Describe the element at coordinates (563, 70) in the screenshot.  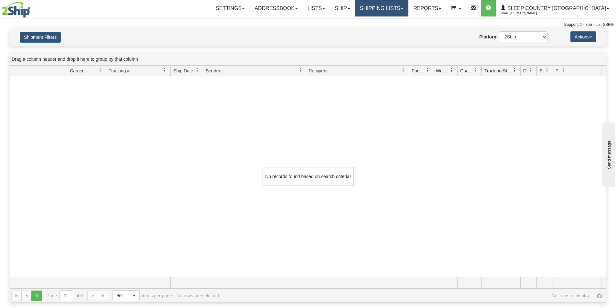
I see `a: Pickup Status filter column settings` at that location.